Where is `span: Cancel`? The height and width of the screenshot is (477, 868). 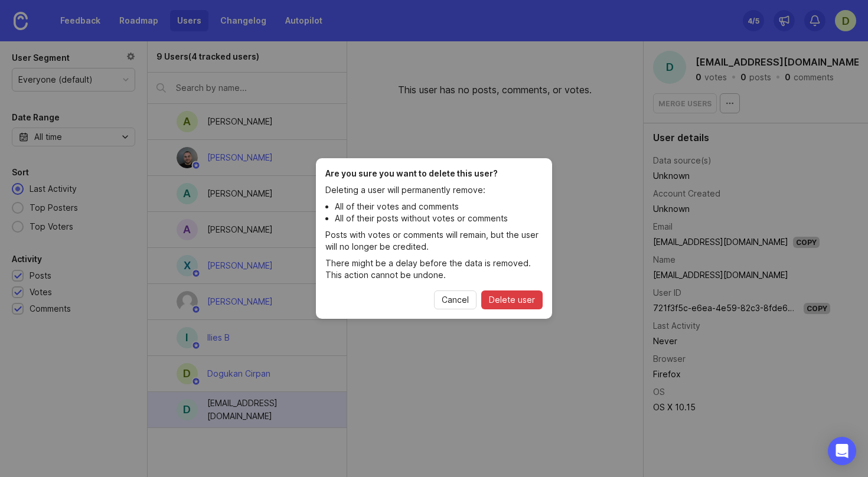
span: Cancel is located at coordinates (455, 300).